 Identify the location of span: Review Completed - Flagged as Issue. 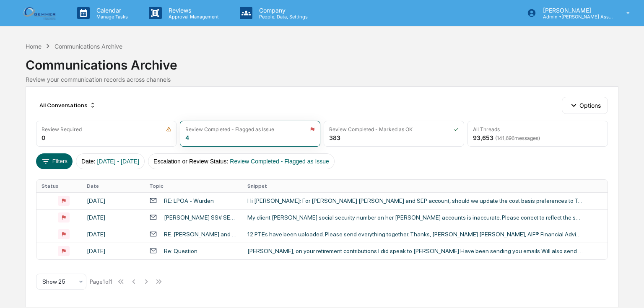
(280, 161).